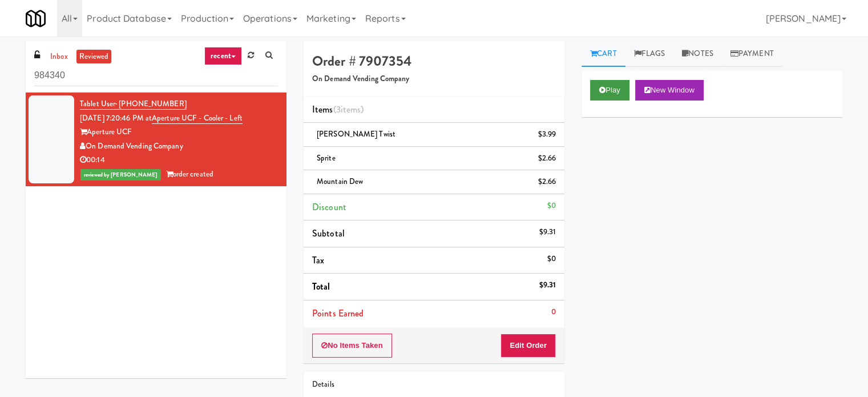  What do you see at coordinates (434, 385) in the screenshot?
I see `div: Details` at bounding box center [434, 385].